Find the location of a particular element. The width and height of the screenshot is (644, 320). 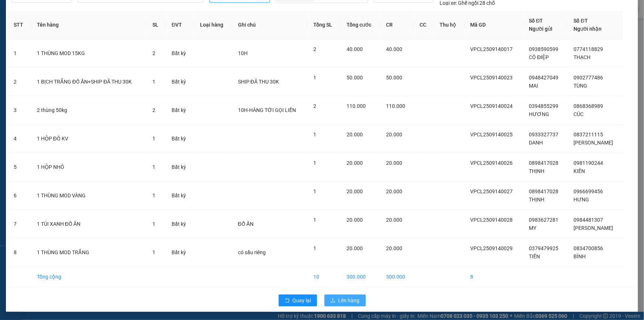

span: KIÊN is located at coordinates (579, 171).